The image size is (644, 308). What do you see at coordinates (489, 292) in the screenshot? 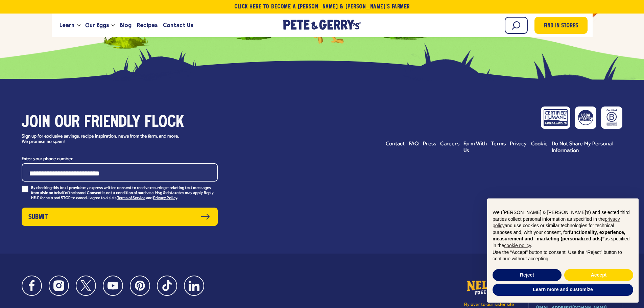
I see `a: Fly over to our sister site` at bounding box center [489, 292].